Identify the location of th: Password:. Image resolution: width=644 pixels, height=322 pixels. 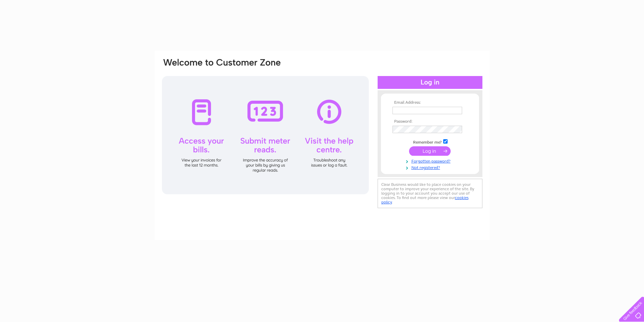
(430, 122).